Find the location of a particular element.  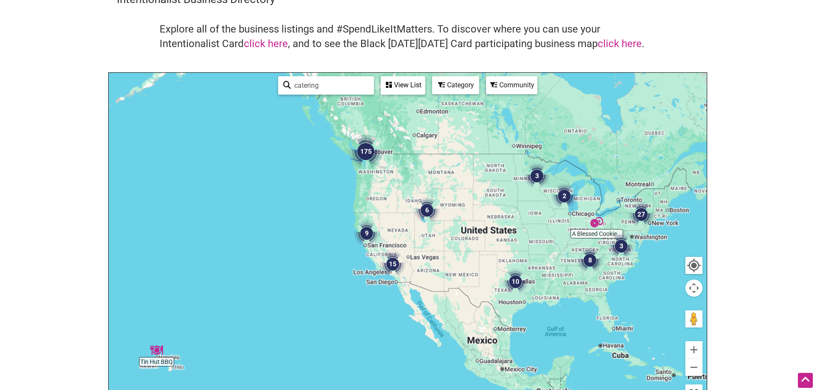

div: 15 is located at coordinates (393, 264).